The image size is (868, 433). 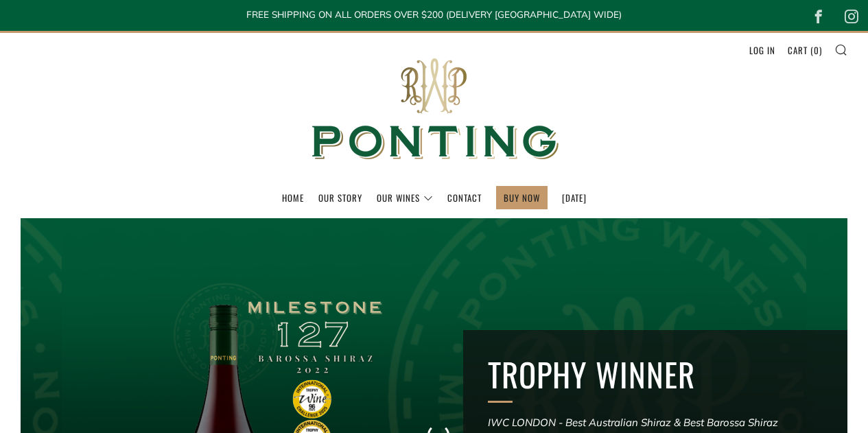 What do you see at coordinates (405, 197) in the screenshot?
I see `a: Our Wines` at bounding box center [405, 197].